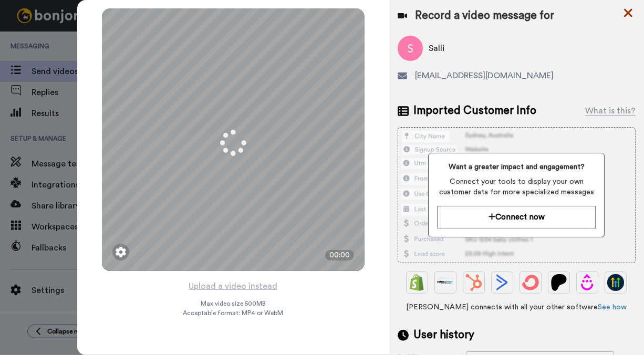 This screenshot has width=644, height=355. I want to click on a: See how, so click(612, 307).